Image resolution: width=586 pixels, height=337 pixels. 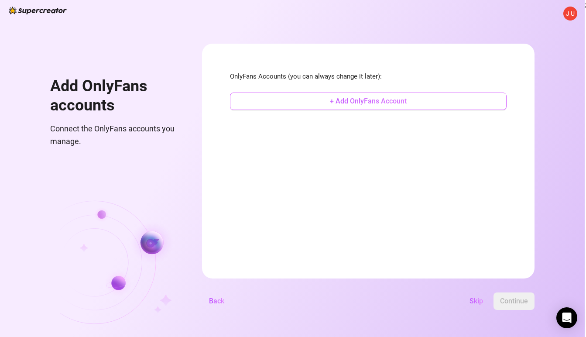 What do you see at coordinates (217, 301) in the screenshot?
I see `button: Back` at bounding box center [217, 301].